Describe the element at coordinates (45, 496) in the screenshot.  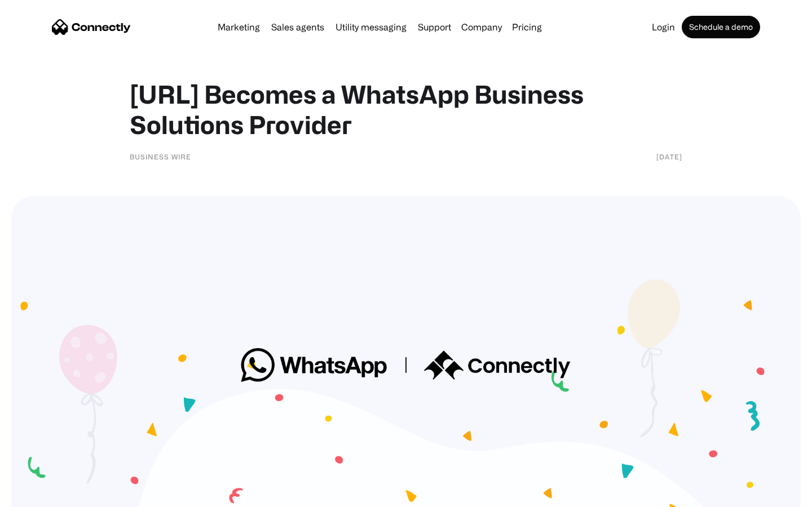
I see `ul: Language list` at that location.